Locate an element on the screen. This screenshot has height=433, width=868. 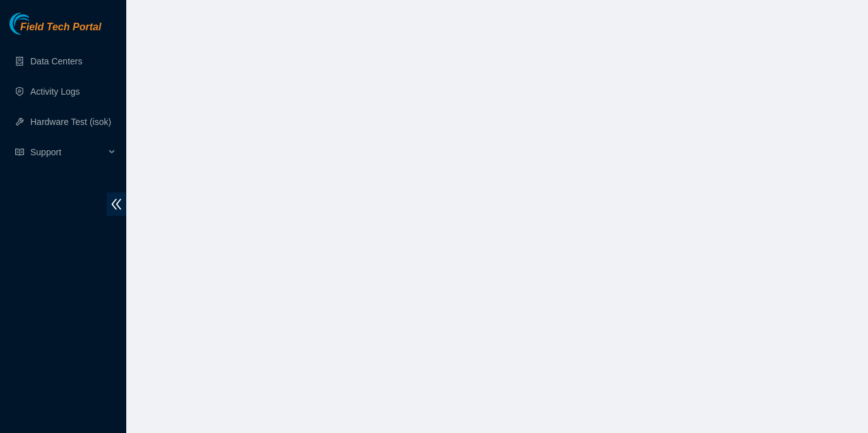
span: Field Tech Portal is located at coordinates (61, 27).